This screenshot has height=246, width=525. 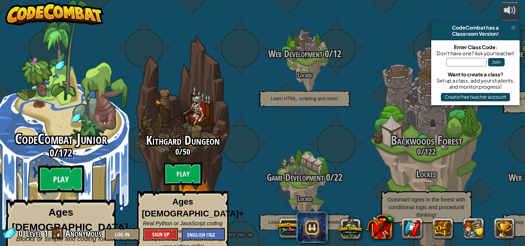 I want to click on span: Kithgard Dungeon, so click(x=183, y=140).